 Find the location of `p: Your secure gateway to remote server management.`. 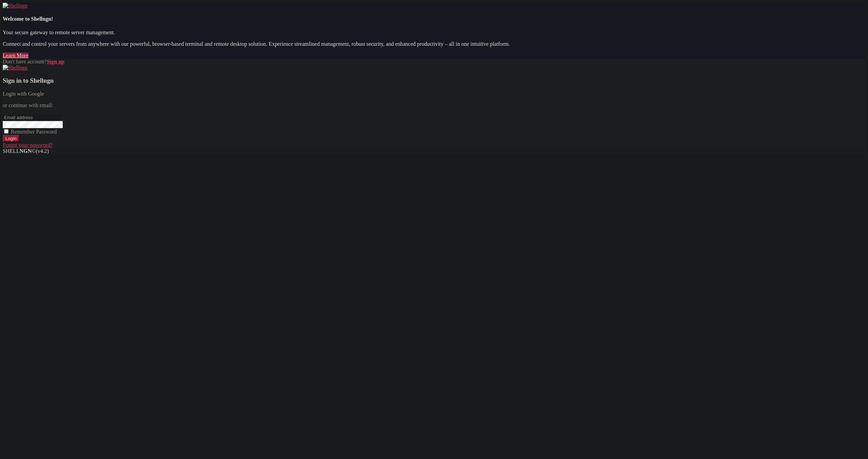

p: Your secure gateway to remote server management. is located at coordinates (434, 32).